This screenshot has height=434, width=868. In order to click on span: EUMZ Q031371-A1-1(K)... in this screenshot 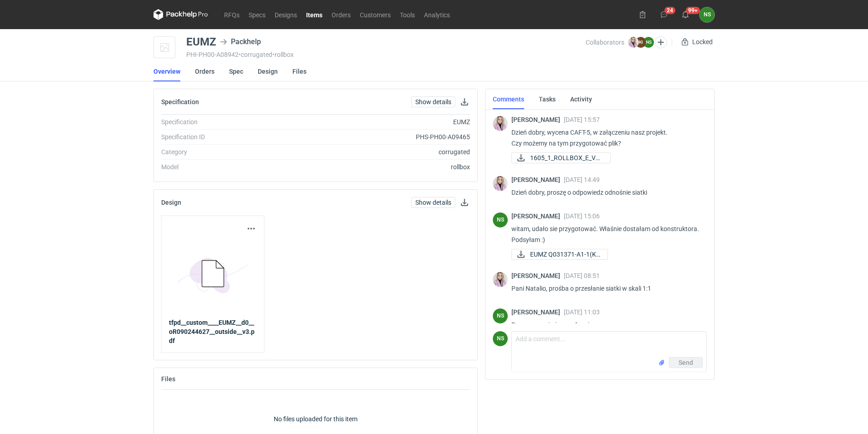, I will do `click(565, 255)`.